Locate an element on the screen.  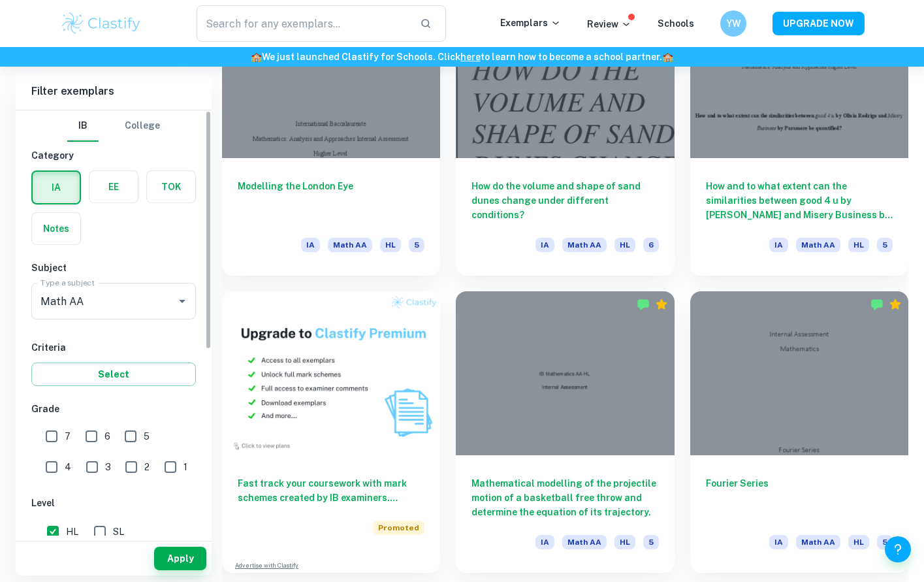
button: IA is located at coordinates (56, 187).